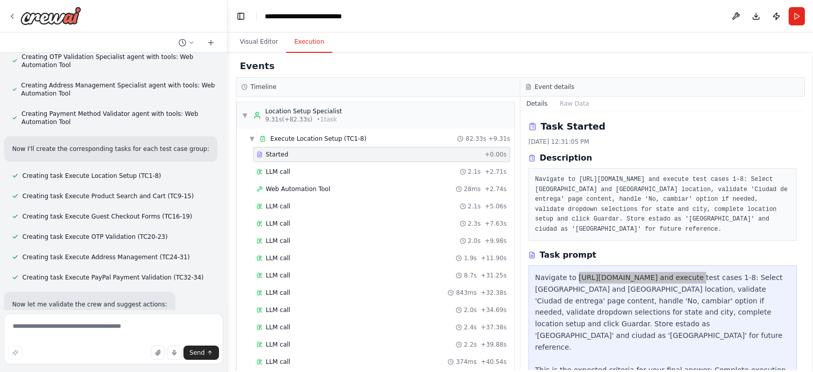 This screenshot has height=372, width=813. I want to click on span: 2.3s, so click(474, 223).